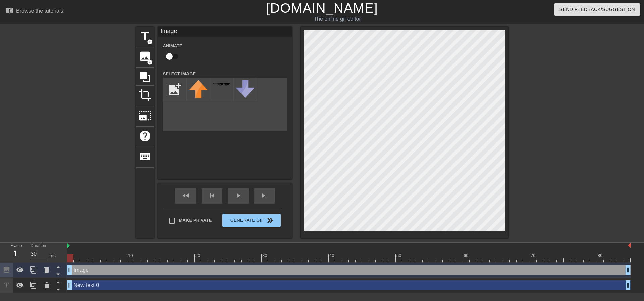  Describe the element at coordinates (251, 221) in the screenshot. I see `span: Generate Gif` at that location.